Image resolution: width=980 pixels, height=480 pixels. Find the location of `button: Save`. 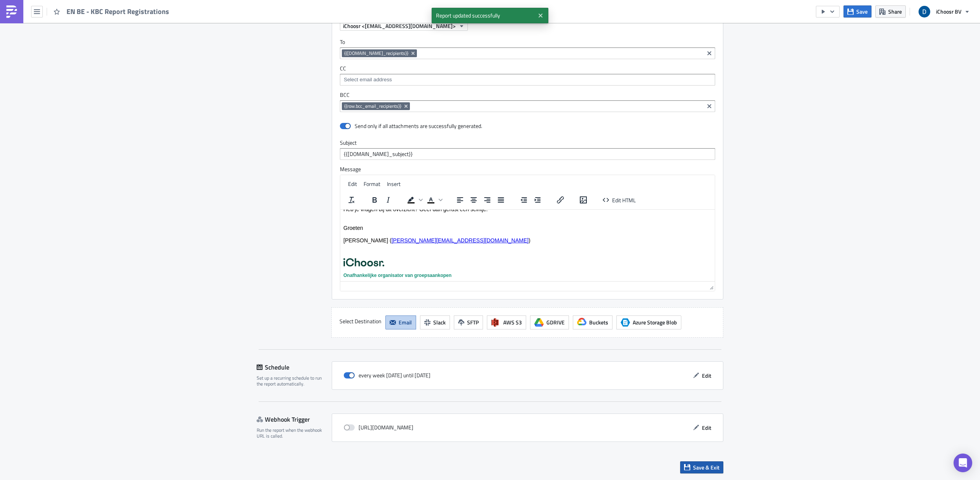

button: Save is located at coordinates (858, 11).